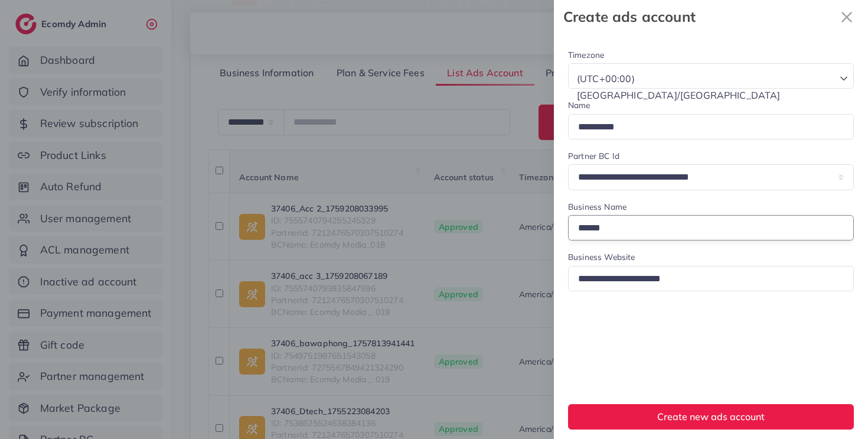  I want to click on div: Search for option, so click(711, 76).